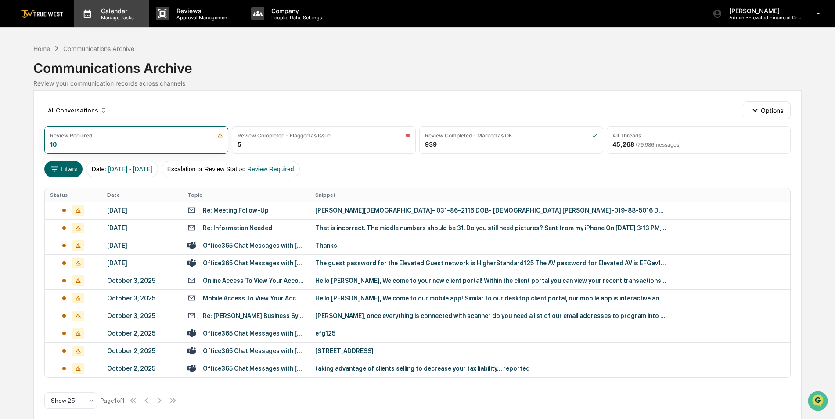 This screenshot has height=419, width=835. I want to click on div: Mobile Access To View Your Account Information, so click(254, 298).